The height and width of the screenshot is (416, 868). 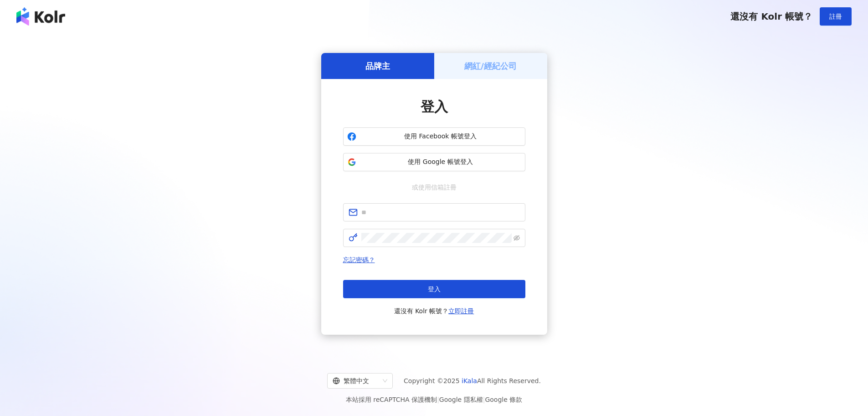 I want to click on a: Google 隱私權, so click(x=461, y=399).